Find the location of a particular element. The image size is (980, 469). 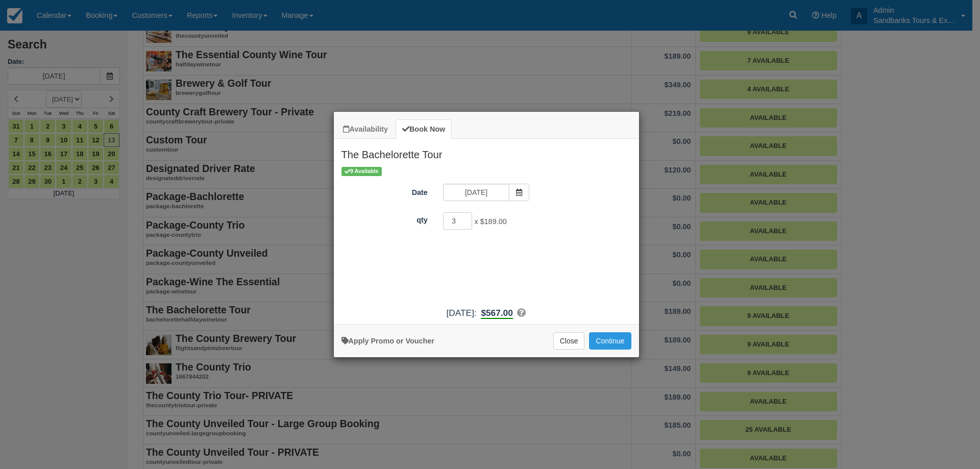

label: Date is located at coordinates (384, 191).